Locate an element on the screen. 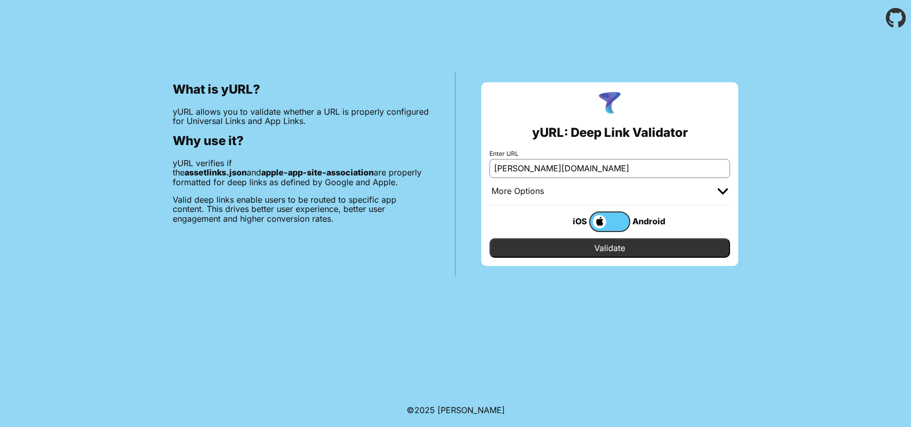 This screenshot has height=427, width=911. img: yURL Logo is located at coordinates (610, 104).